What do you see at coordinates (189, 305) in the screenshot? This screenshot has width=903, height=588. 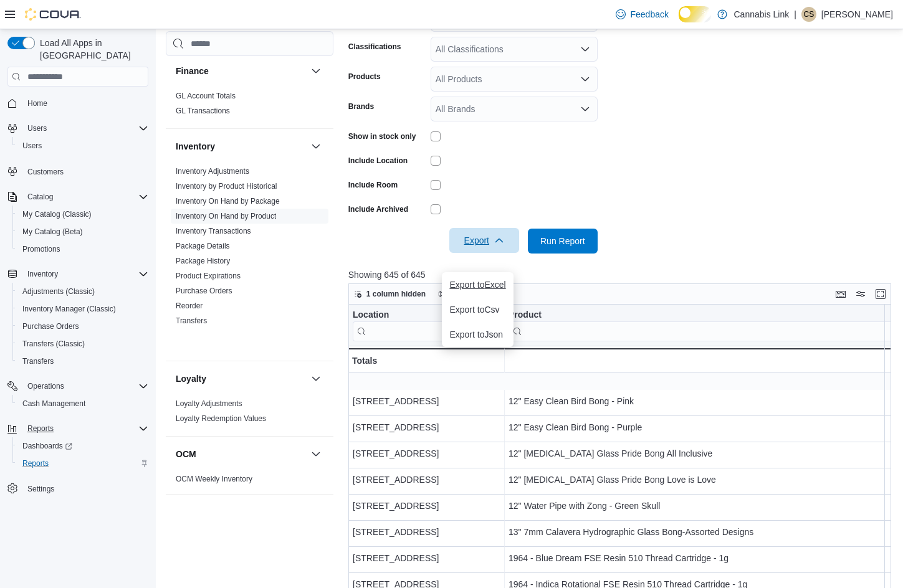 I see `span: Reorder` at bounding box center [189, 305].